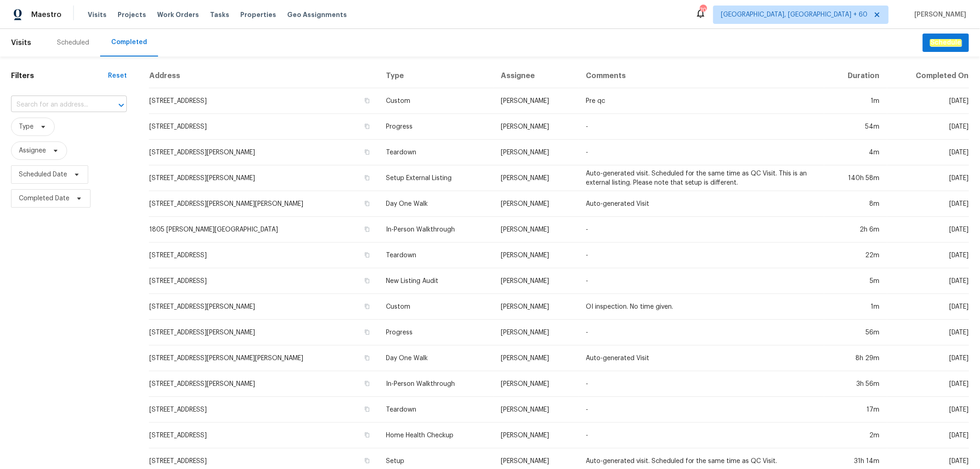 This screenshot has height=469, width=980. I want to click on input: Search for an address..., so click(56, 105).